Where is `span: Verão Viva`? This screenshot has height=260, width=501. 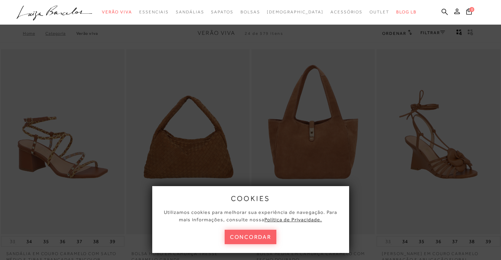 span: Verão Viva is located at coordinates (117, 12).